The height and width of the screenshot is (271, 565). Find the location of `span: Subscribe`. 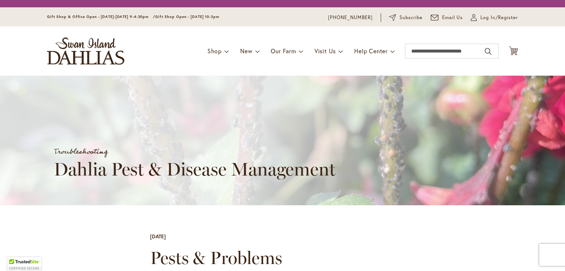

span: Subscribe is located at coordinates (411, 18).